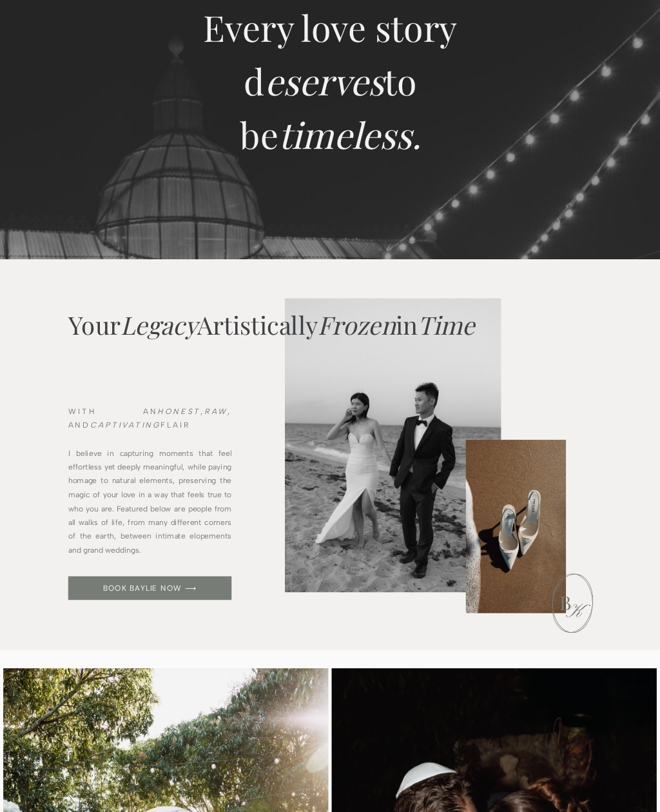 This screenshot has height=812, width=660. What do you see at coordinates (126, 17) in the screenshot?
I see `a: EXPERIENCE` at bounding box center [126, 17].